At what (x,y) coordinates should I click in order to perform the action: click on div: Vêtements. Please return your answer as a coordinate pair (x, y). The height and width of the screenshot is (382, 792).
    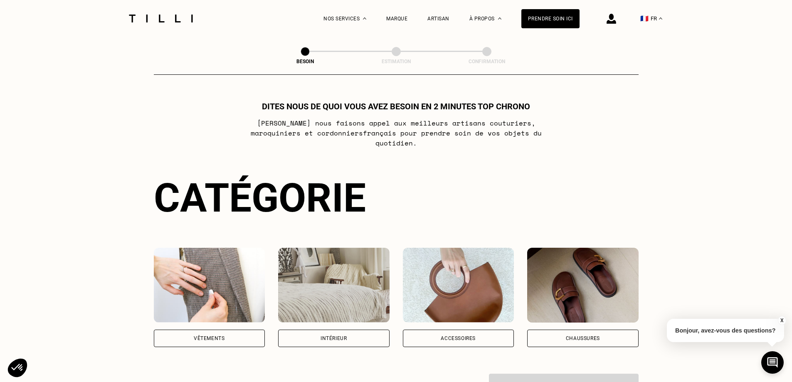
    Looking at the image, I should click on (209, 339).